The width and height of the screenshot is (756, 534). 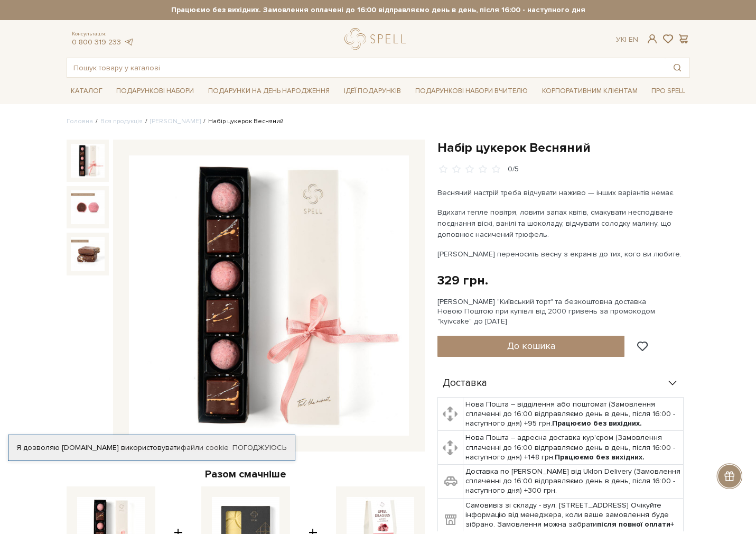 I want to click on a: En, so click(x=633, y=39).